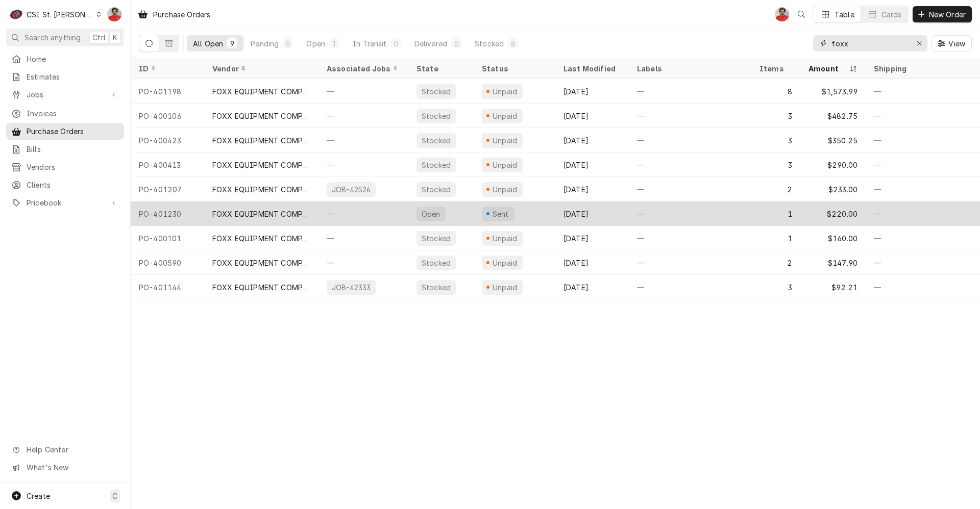 The height and width of the screenshot is (509, 980). Describe the element at coordinates (919, 44) in the screenshot. I see `button: Erase input` at that location.